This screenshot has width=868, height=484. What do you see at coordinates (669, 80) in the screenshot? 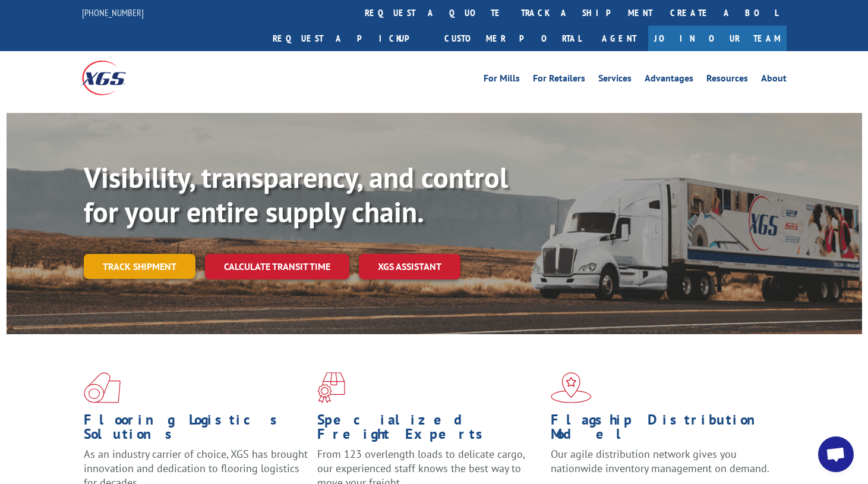
I see `a: Advantages` at bounding box center [669, 80].